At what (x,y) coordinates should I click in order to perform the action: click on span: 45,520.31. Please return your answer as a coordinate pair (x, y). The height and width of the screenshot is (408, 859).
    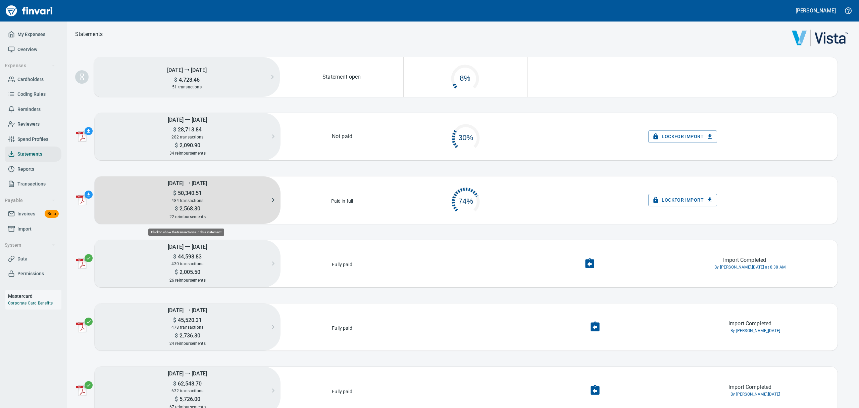
    Looking at the image, I should click on (189, 320).